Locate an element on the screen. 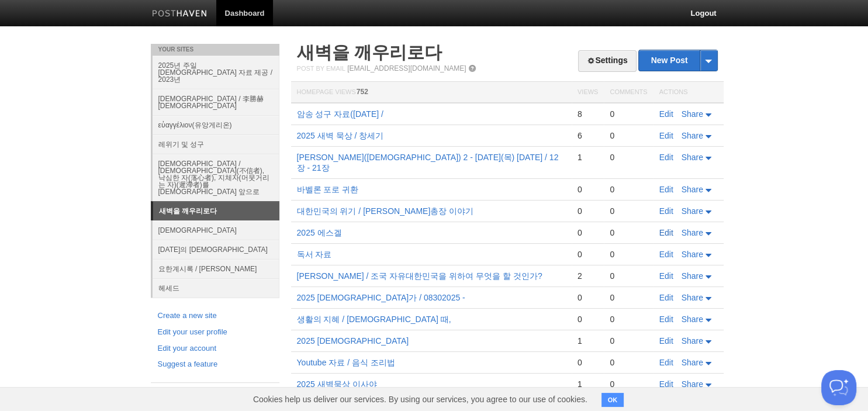 The image size is (868, 411). th: Comments is located at coordinates (628, 93).